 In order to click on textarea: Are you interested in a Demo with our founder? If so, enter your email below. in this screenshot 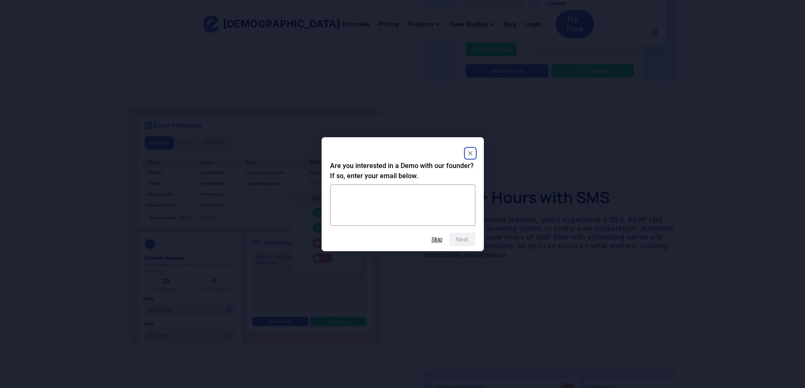, I will do `click(403, 205)`.